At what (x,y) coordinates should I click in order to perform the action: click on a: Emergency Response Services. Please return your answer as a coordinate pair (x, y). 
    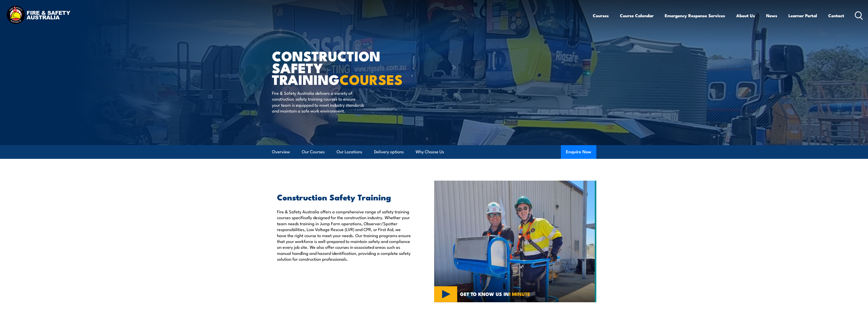
    Looking at the image, I should click on (695, 16).